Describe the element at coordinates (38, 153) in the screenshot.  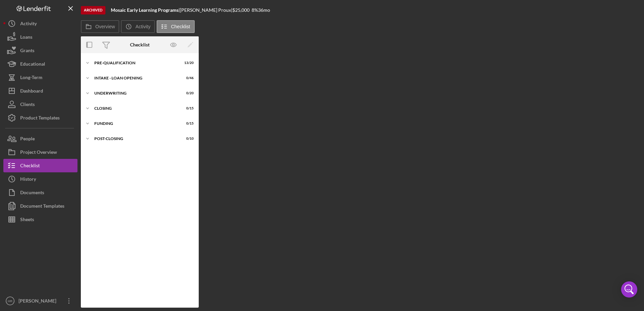
I see `div: Project Overview` at that location.